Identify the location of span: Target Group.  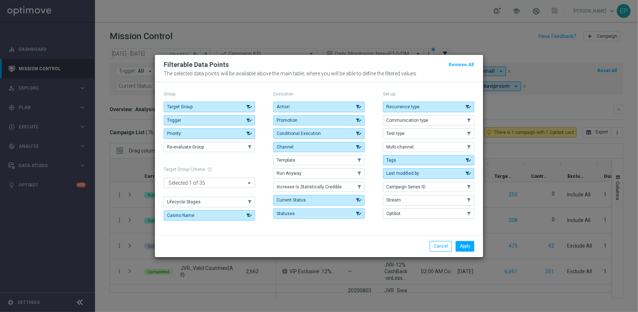
(180, 107).